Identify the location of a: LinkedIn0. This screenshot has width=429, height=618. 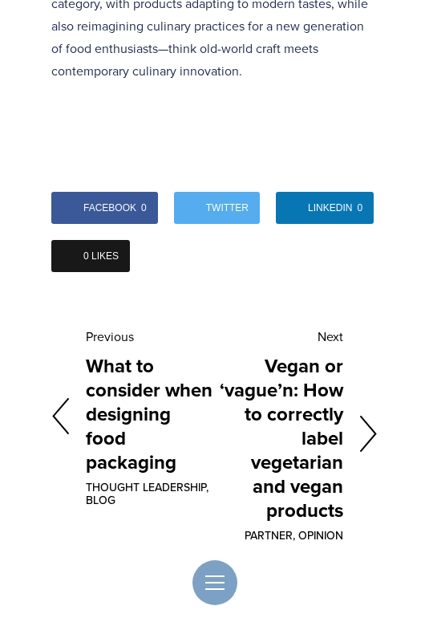
(325, 208).